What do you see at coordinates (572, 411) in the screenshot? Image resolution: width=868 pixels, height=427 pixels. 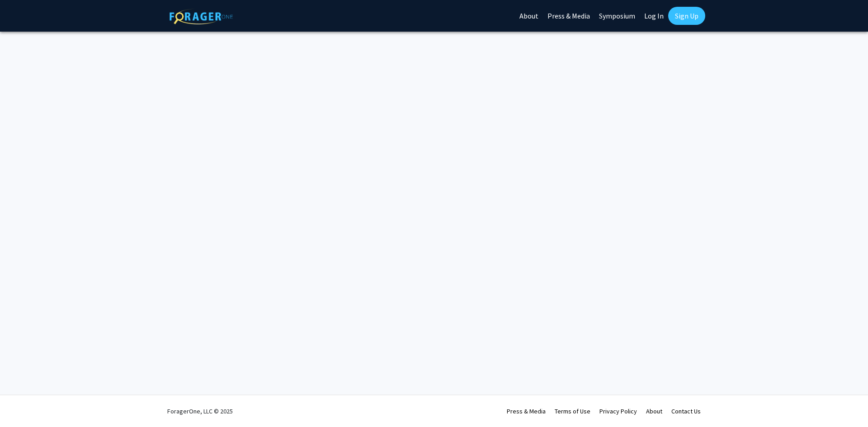 I see `a: Terms of Use` at bounding box center [572, 411].